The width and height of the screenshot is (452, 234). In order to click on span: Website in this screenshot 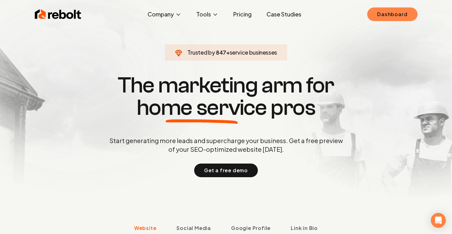, I will do `click(145, 228)`.